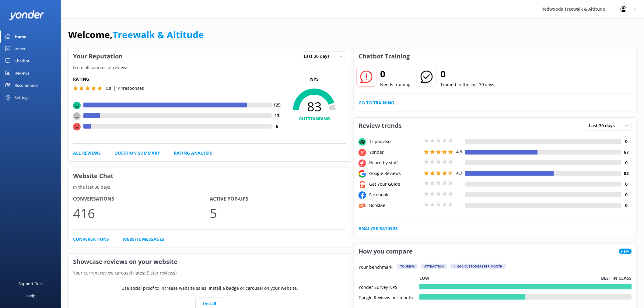  I want to click on span: 4.7, so click(459, 173).